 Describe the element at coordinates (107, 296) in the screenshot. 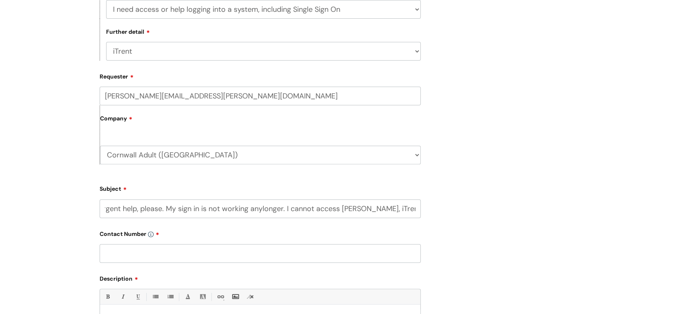

I see `a: Bold (Ctrl-B)` at that location.